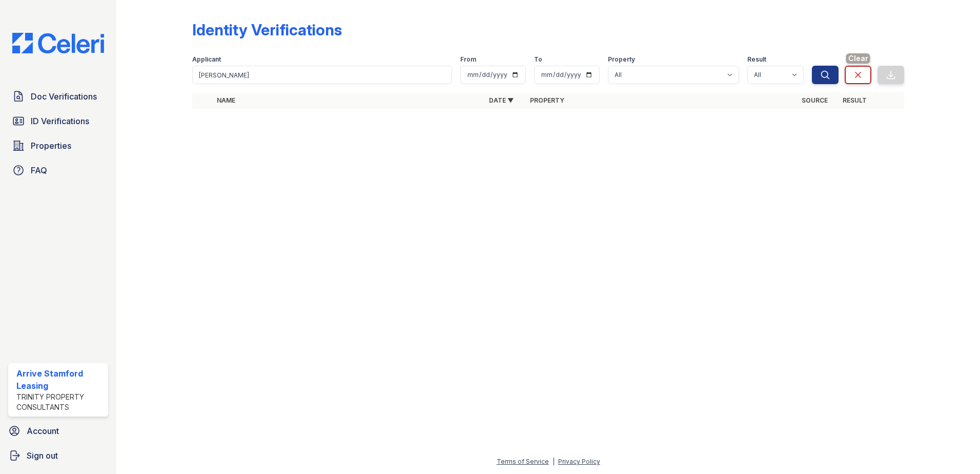 This screenshot has width=980, height=474. I want to click on img: CE_Logo_Blue-a8612792a0a2168367f1c8372b55b34899dd931a85d93a1a3d3e32e68fde9ad4.png, so click(58, 43).